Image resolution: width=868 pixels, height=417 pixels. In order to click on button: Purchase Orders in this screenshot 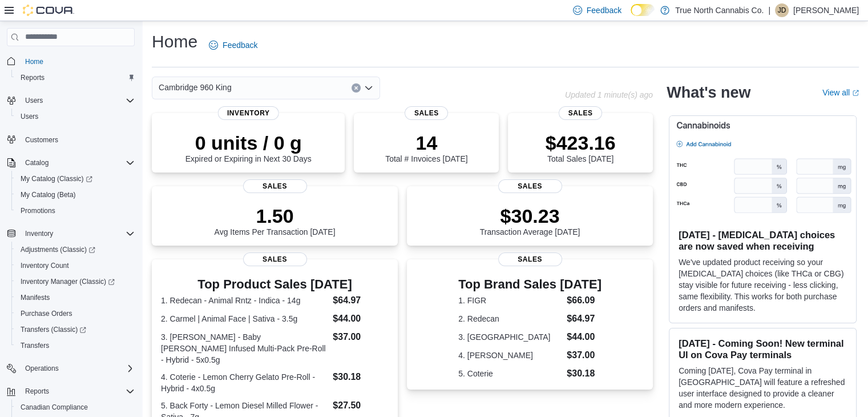, I will do `click(75, 314)`.